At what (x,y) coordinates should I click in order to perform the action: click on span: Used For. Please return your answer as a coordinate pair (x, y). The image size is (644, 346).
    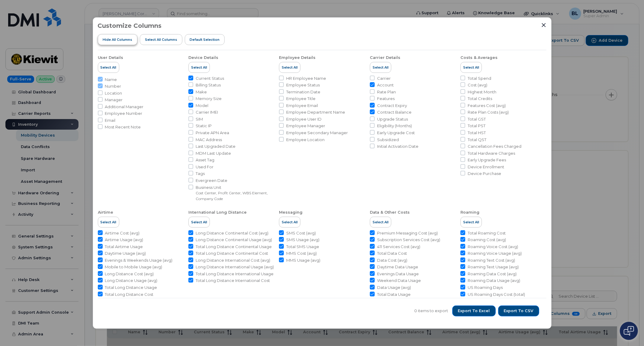
    Looking at the image, I should click on (204, 167).